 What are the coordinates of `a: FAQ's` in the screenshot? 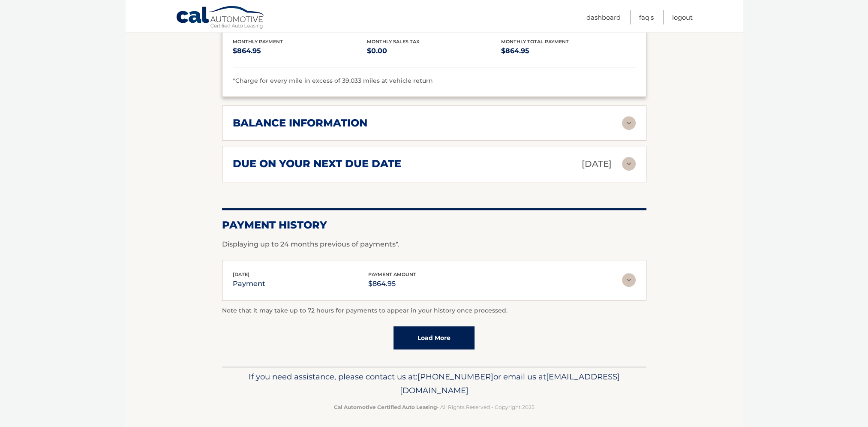 It's located at (647, 17).